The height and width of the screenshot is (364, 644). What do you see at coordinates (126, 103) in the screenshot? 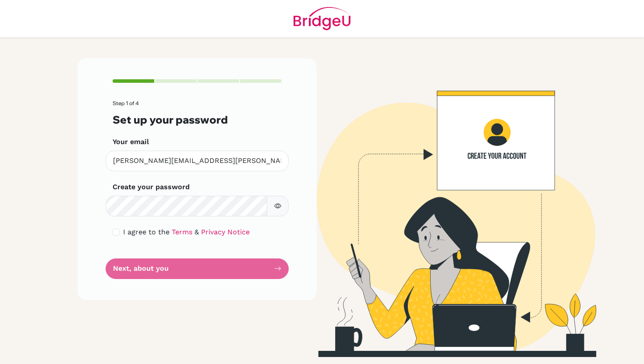
I see `span: Step 1 of 4` at bounding box center [126, 103].